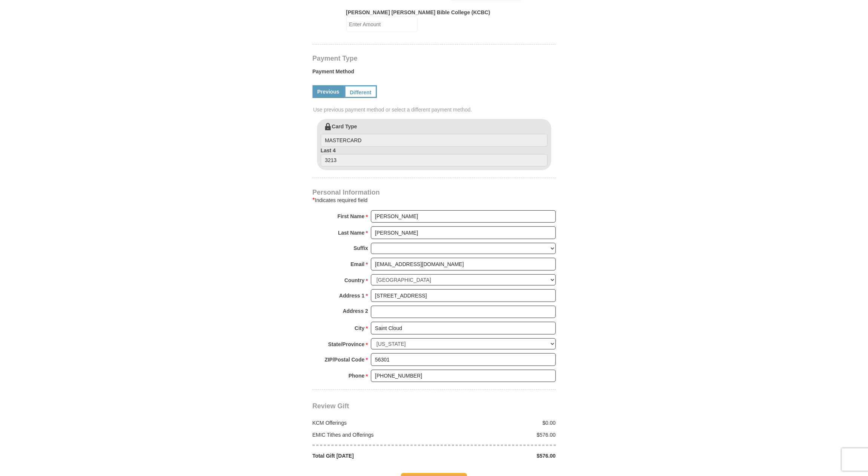  Describe the element at coordinates (356, 311) in the screenshot. I see `strong: Address 2` at that location.